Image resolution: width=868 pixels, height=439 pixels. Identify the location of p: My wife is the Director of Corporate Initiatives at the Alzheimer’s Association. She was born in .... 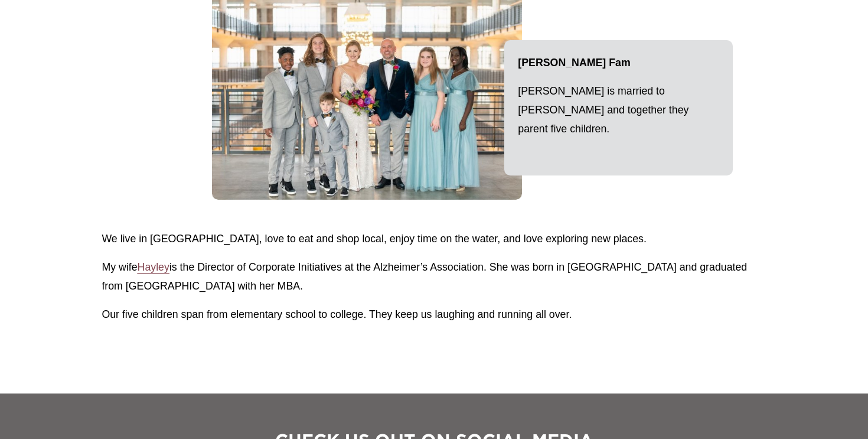
(433, 277).